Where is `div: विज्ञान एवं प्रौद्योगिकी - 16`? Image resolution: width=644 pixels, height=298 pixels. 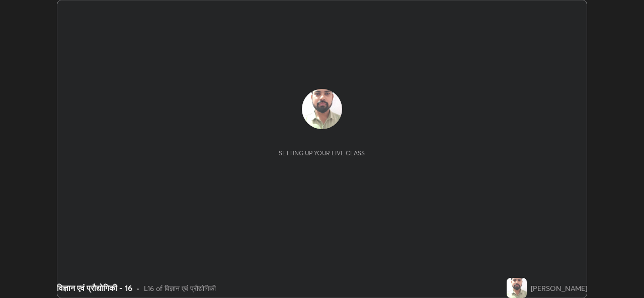 div: विज्ञान एवं प्रौद्योगिकी - 16 is located at coordinates (95, 288).